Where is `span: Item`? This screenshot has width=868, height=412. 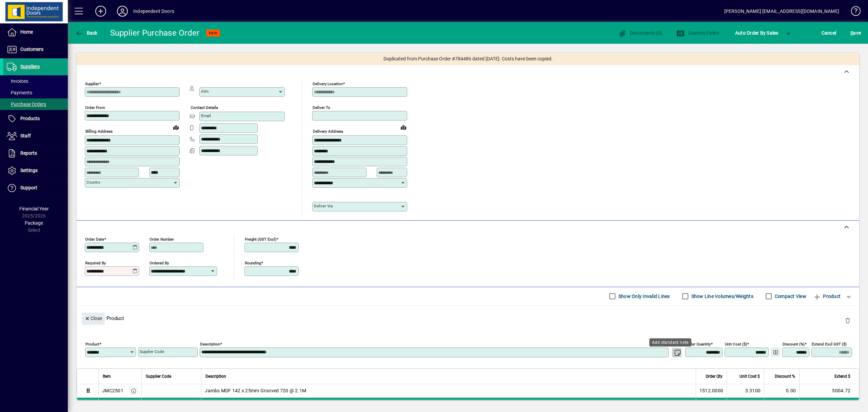
span: Item is located at coordinates (107, 376).